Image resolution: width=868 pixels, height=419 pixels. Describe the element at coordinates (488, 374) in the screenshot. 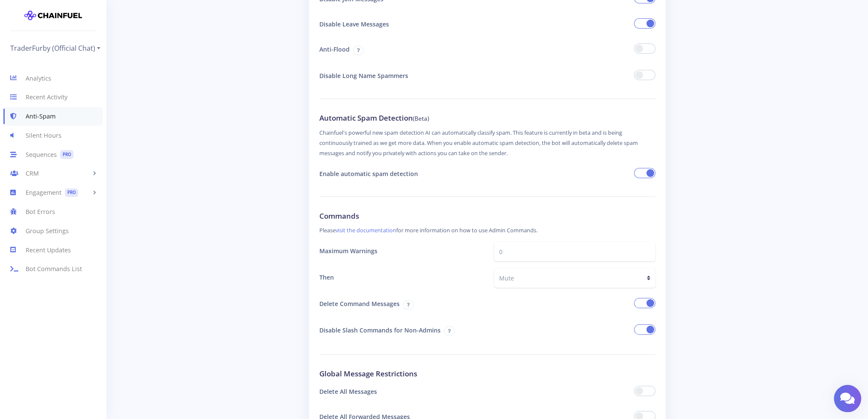

I see `h3: Global Message Restrictions` at that location.